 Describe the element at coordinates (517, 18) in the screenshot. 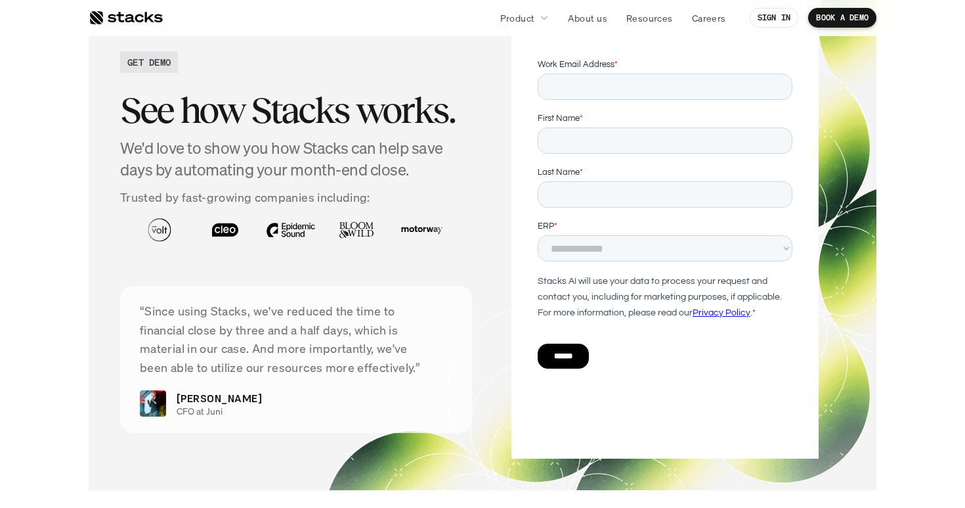

I see `p: Product` at that location.